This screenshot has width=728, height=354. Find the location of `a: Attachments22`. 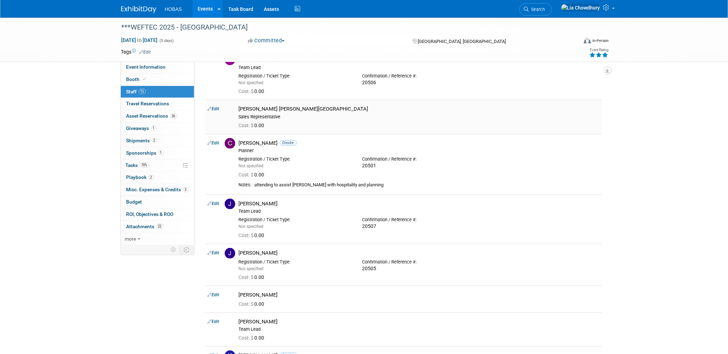

a: Attachments22 is located at coordinates (157, 227).